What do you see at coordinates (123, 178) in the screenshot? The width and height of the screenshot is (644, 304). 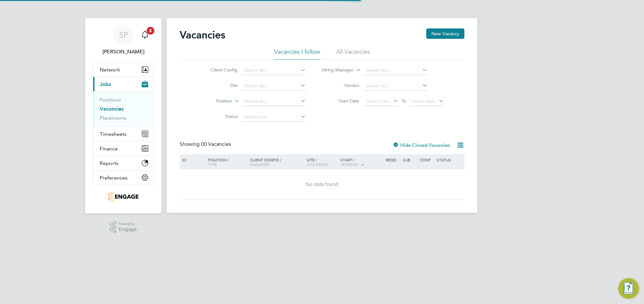 I see `button: Preferences` at bounding box center [123, 178].